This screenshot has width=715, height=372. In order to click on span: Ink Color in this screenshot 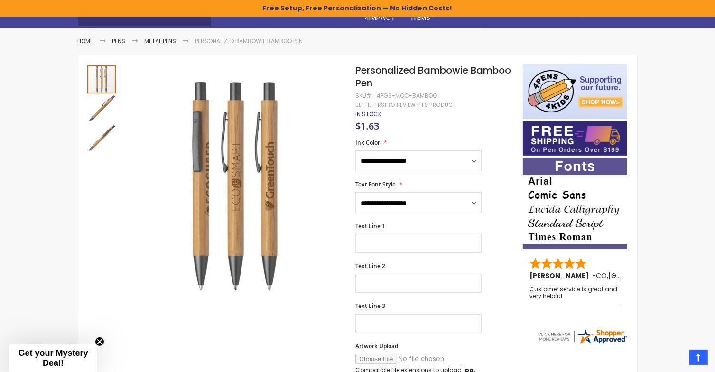, I will do `click(368, 142)`.